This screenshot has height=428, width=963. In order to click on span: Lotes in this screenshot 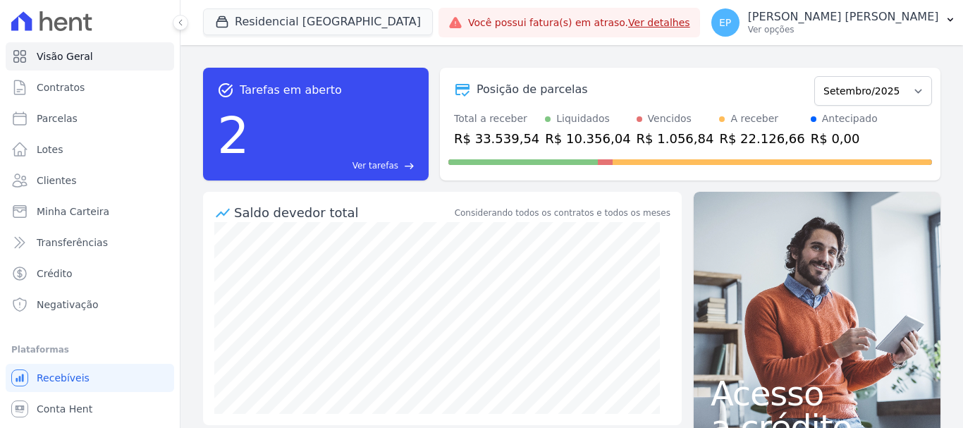, I will do `click(50, 150)`.